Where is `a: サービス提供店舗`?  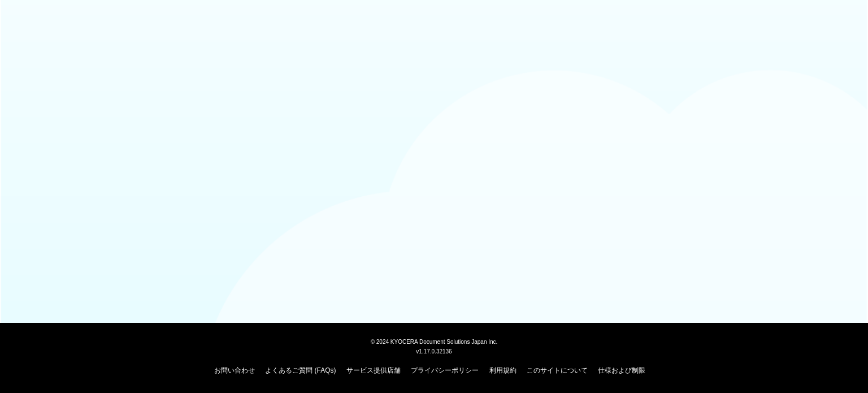 a: サービス提供店舗 is located at coordinates (374, 370).